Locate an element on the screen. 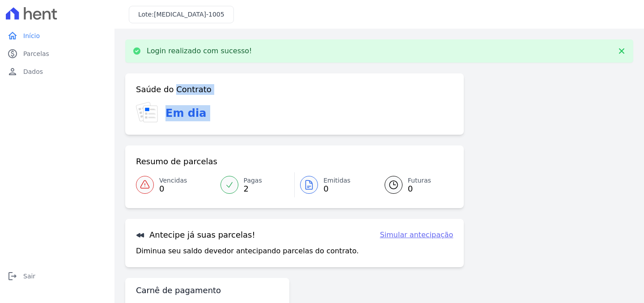  i: person is located at coordinates (13, 71).